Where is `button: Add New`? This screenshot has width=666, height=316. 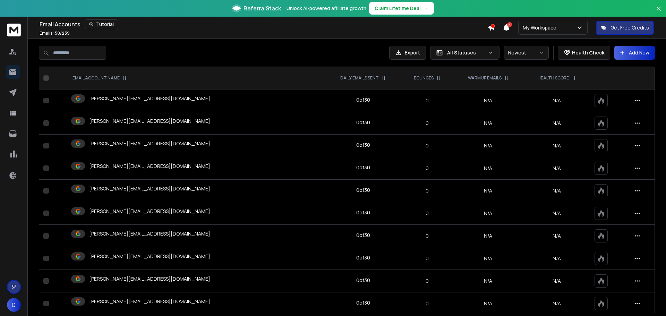 button: Add New is located at coordinates (635, 53).